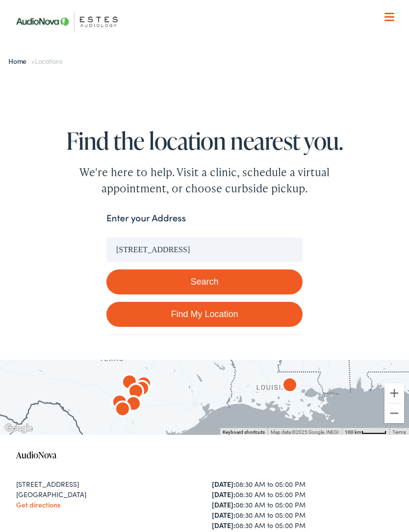 This screenshot has width=409, height=532. Describe the element at coordinates (204, 180) in the screenshot. I see `div: We're here to help. Visit a clinic, schedule a virtual appointment, or choose curbside pickup.` at that location.